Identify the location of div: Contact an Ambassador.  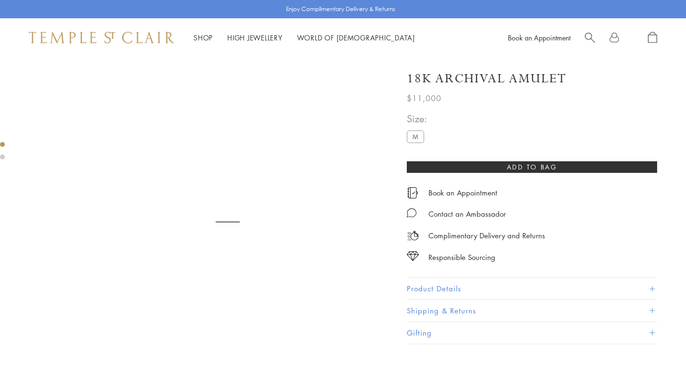
(467, 214).